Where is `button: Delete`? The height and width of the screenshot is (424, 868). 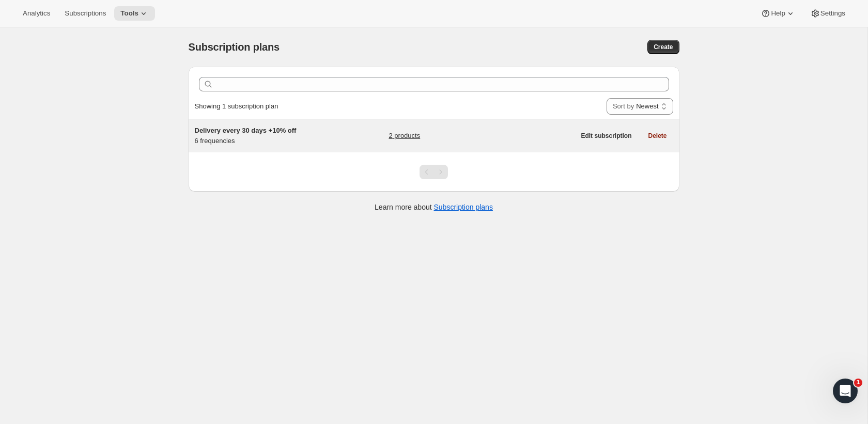
button: Delete is located at coordinates (657, 136).